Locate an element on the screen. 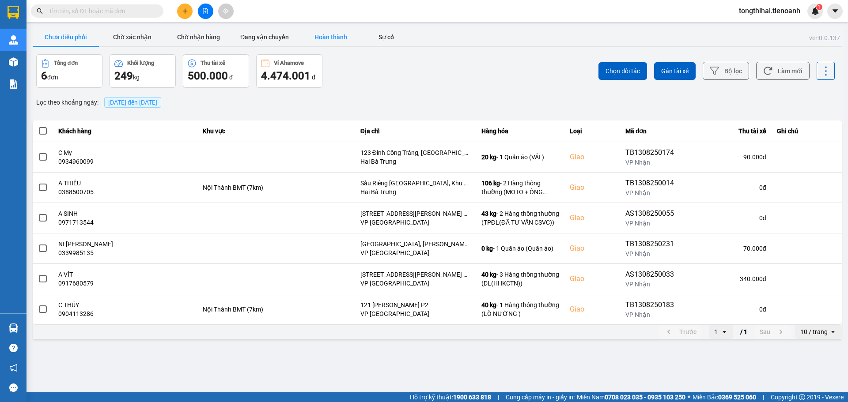 The width and height of the screenshot is (848, 402). button: Tổng đơn6đơn is located at coordinates (69, 71).